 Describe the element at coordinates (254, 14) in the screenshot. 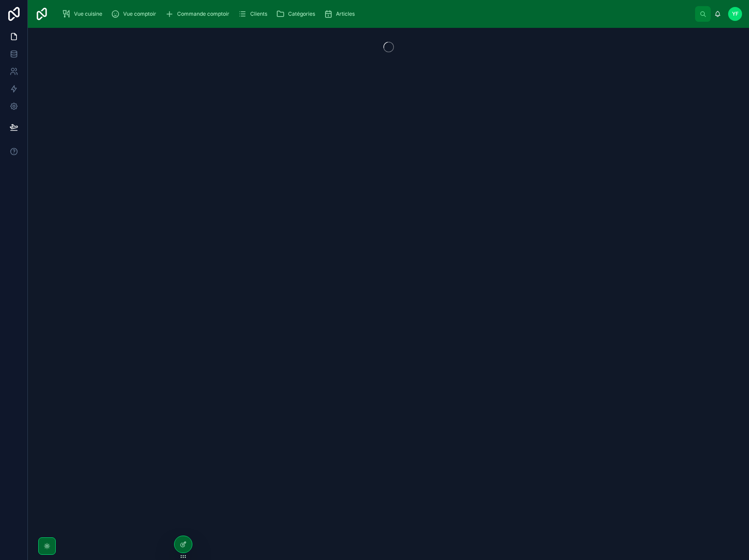

I see `a: Clients` at that location.